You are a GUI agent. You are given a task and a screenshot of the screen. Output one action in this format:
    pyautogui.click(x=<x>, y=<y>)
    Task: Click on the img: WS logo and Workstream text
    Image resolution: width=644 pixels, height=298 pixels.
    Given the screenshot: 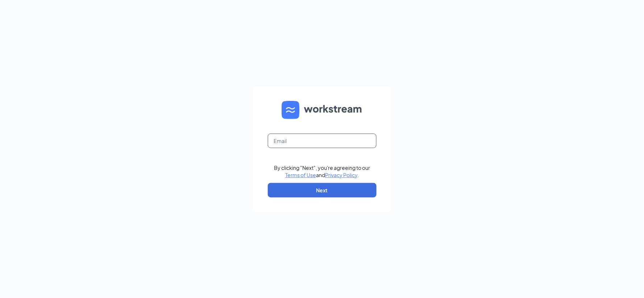 What is the action you would take?
    pyautogui.click(x=322, y=110)
    